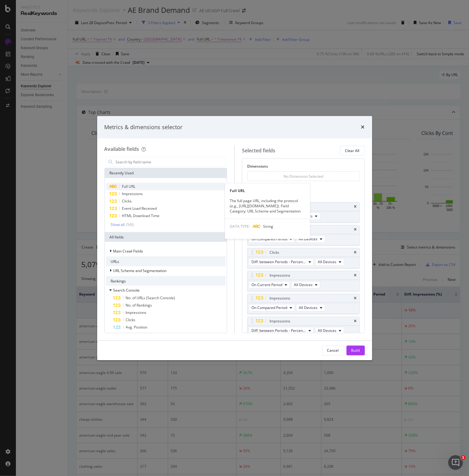 The width and height of the screenshot is (469, 476). Describe the element at coordinates (240, 226) in the screenshot. I see `span: DATA TYPE:` at that location.